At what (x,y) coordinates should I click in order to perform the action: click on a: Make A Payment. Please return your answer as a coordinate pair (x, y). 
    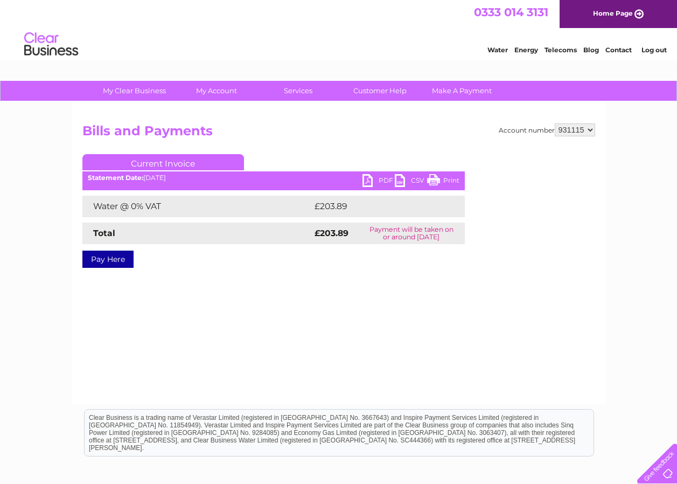
    Looking at the image, I should click on (462, 91).